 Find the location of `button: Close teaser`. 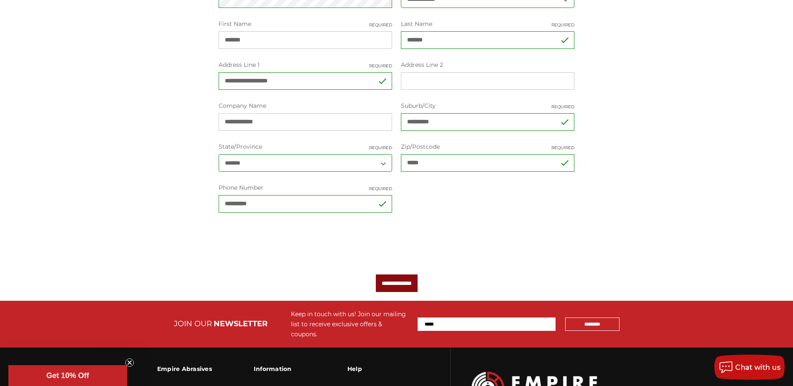

button: Close teaser is located at coordinates (130, 363).